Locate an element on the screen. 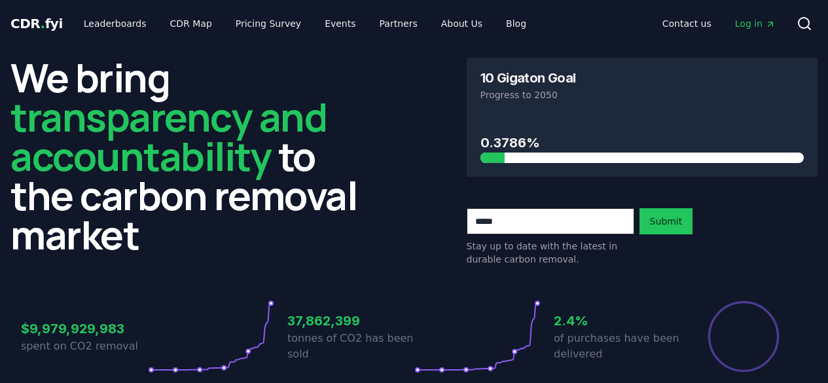 The height and width of the screenshot is (383, 828). button: Submit is located at coordinates (667, 221).